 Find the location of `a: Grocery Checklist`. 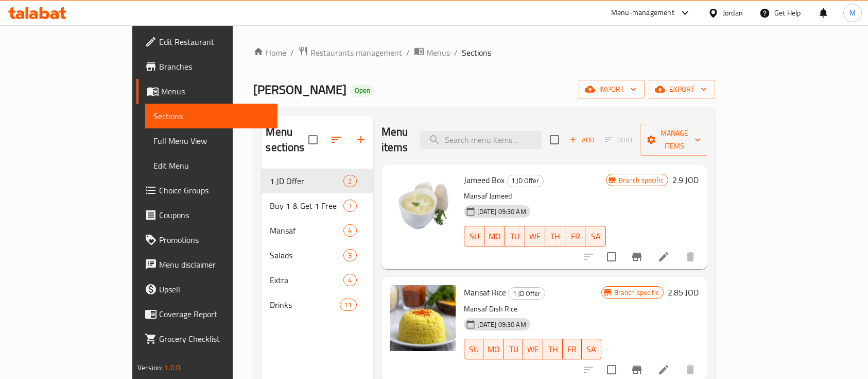

a: Grocery Checklist is located at coordinates (207, 339).